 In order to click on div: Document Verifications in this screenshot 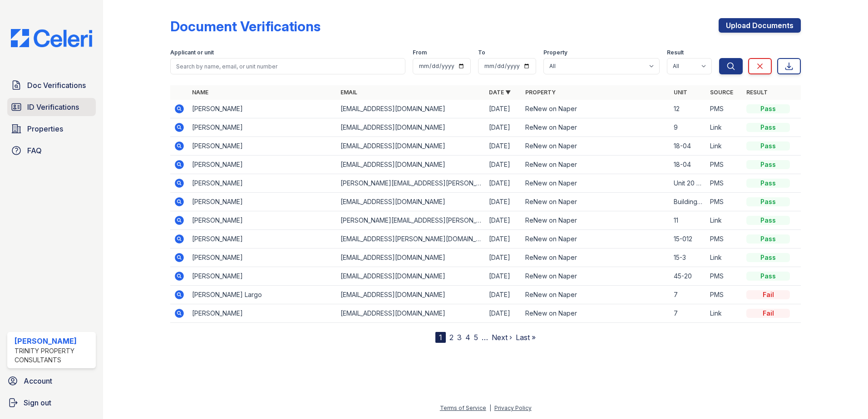, I will do `click(245, 26)`.